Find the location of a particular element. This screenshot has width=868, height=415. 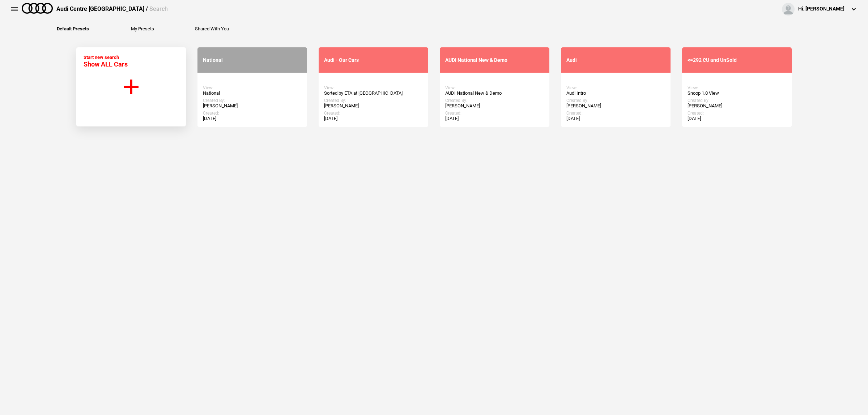

div: <=292 CU and UnSold is located at coordinates (737, 60).